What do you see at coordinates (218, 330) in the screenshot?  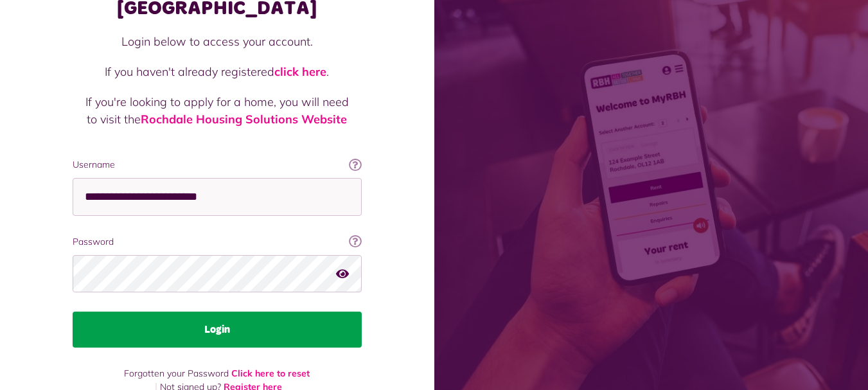 I see `button: Login` at bounding box center [218, 330].